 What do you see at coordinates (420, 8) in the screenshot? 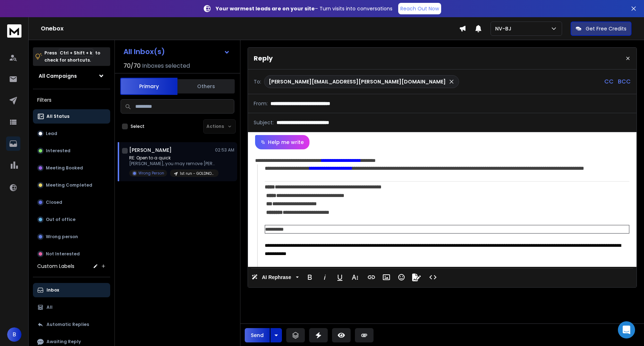
I see `p: Reach Out Now` at bounding box center [420, 8].